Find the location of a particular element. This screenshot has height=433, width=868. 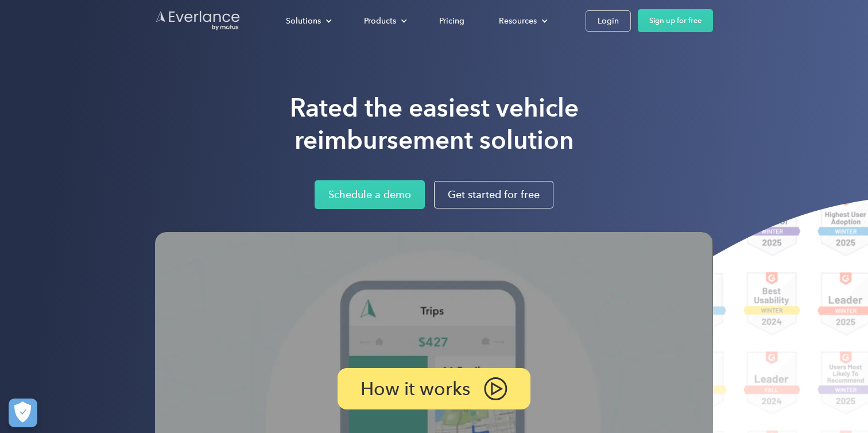

a: Sign up for free is located at coordinates (675, 21).